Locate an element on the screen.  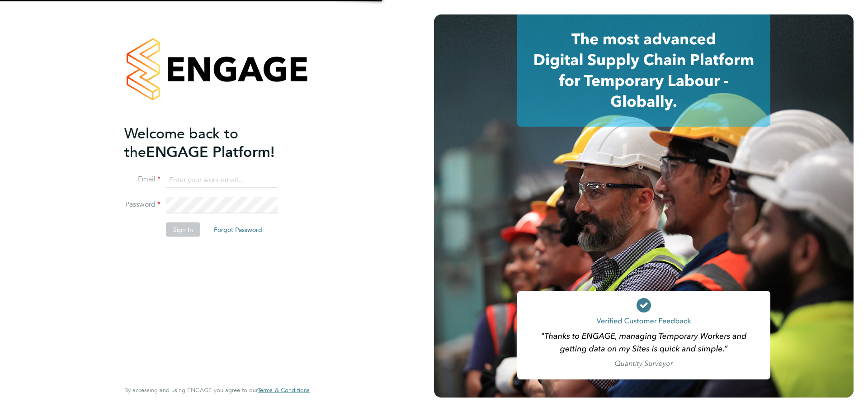
span: By accessing and using ENGAGE you agree to our is located at coordinates (217, 390).